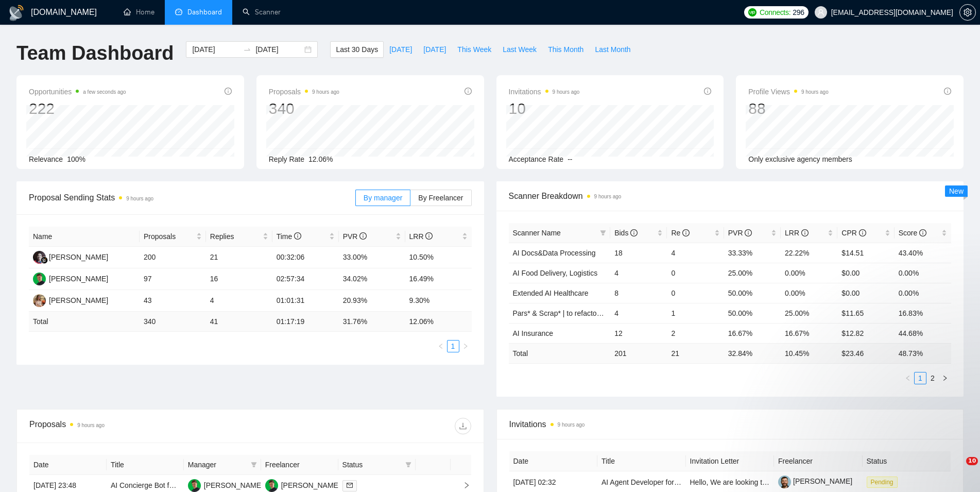  What do you see at coordinates (357, 50) in the screenshot?
I see `button: Last 30 Days` at bounding box center [357, 50].